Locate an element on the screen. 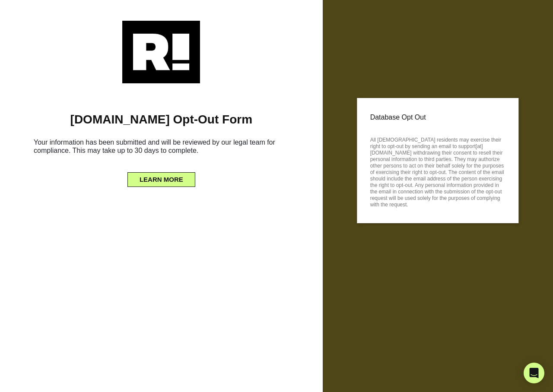  img: Retention.com is located at coordinates (161, 52).